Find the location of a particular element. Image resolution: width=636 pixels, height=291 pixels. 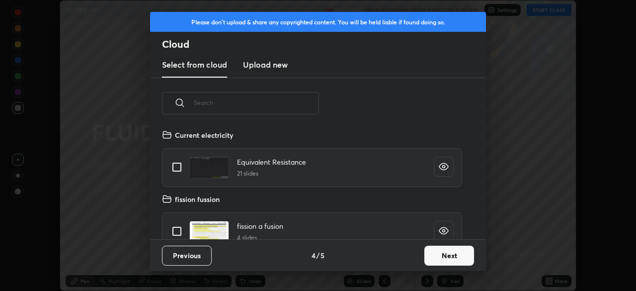

img: 17200722043SKN1B.pdf is located at coordinates (209, 232).